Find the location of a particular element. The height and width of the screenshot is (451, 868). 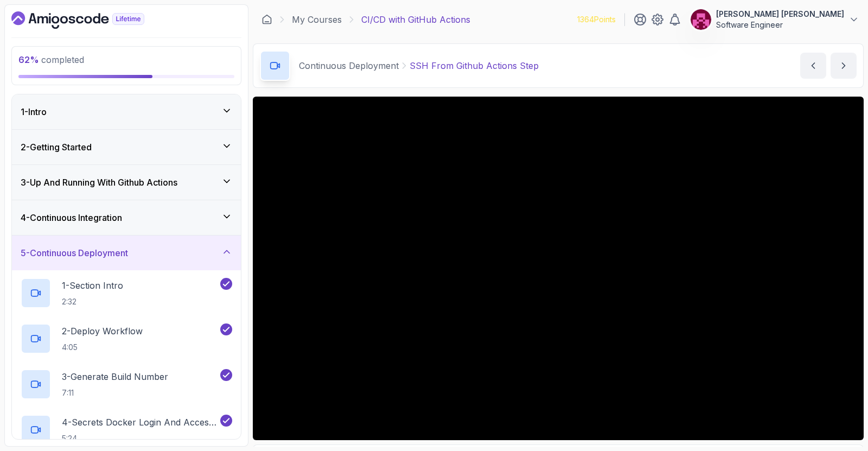

button: 1-Intro is located at coordinates (127, 112).